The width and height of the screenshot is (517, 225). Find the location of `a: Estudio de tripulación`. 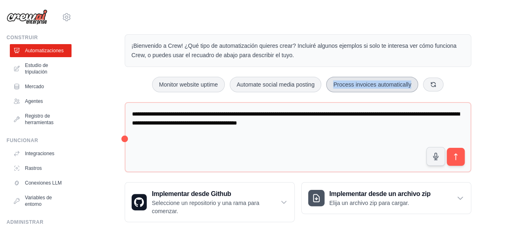

a: Estudio de tripulación is located at coordinates (40, 69).